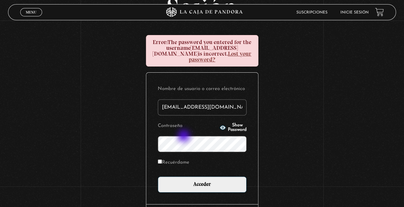 This screenshot has width=404, height=207. I want to click on label: Contraseña, so click(188, 126).